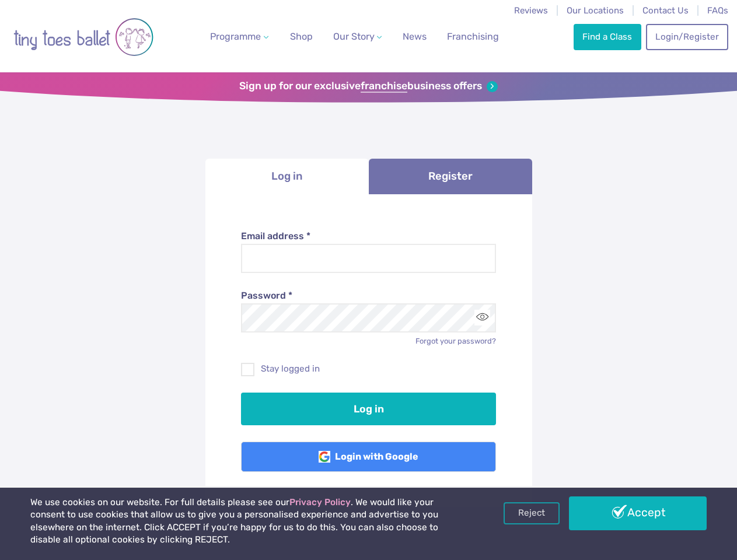 This screenshot has height=560, width=737. I want to click on a: Contact Us, so click(665, 11).